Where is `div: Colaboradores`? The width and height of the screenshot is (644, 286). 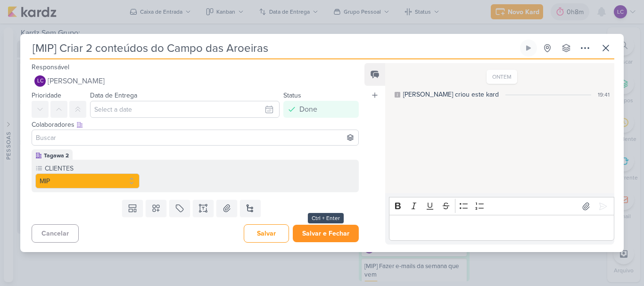 div: Colaboradores is located at coordinates (195, 125).